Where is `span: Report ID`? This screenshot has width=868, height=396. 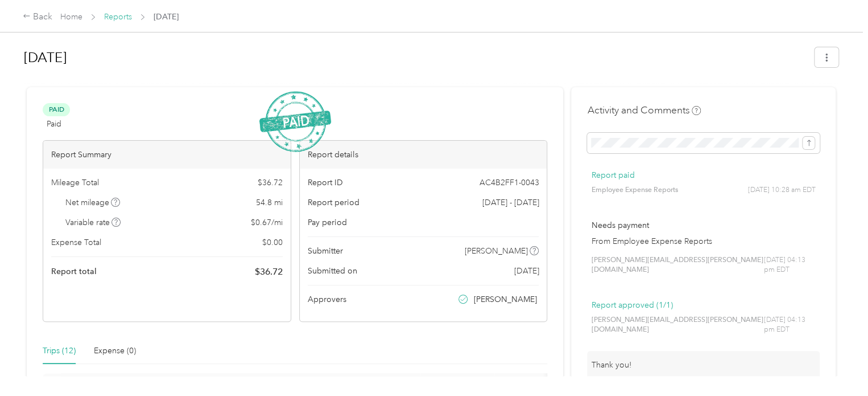 span: Report ID is located at coordinates (325, 182).